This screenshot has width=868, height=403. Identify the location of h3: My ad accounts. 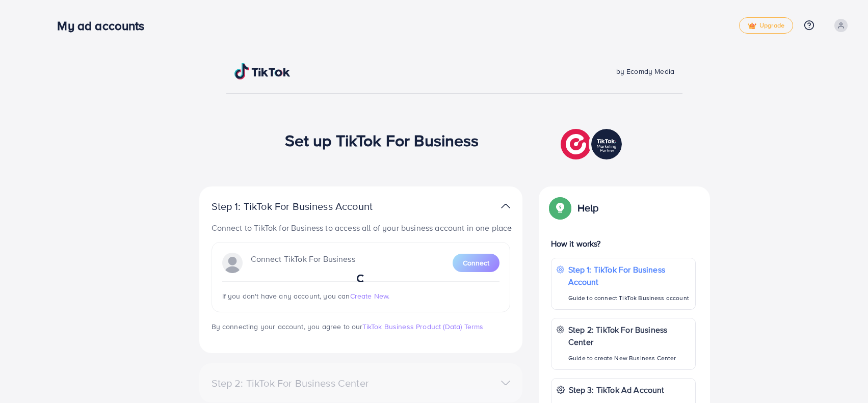
(104, 26).